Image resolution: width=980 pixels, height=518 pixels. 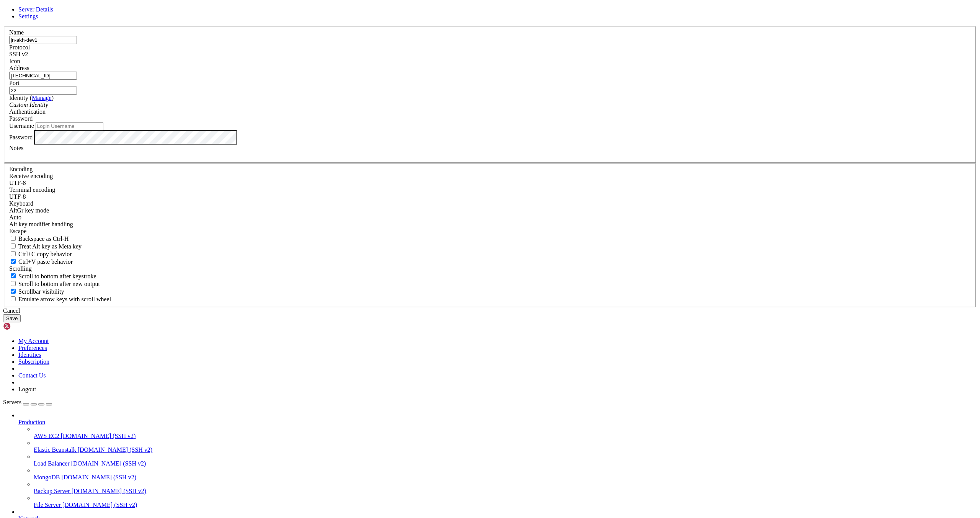 What do you see at coordinates (13, 275) in the screenshot?
I see `input: Scroll to bottom after keystroke` at bounding box center [13, 275].